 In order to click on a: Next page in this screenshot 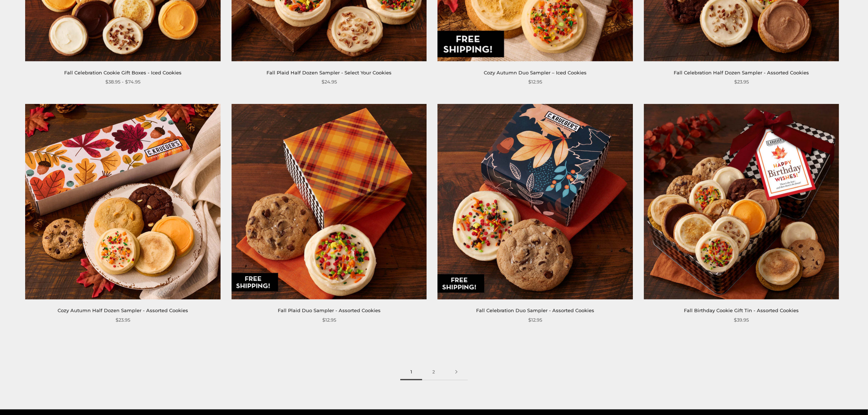, I will do `click(456, 372)`.